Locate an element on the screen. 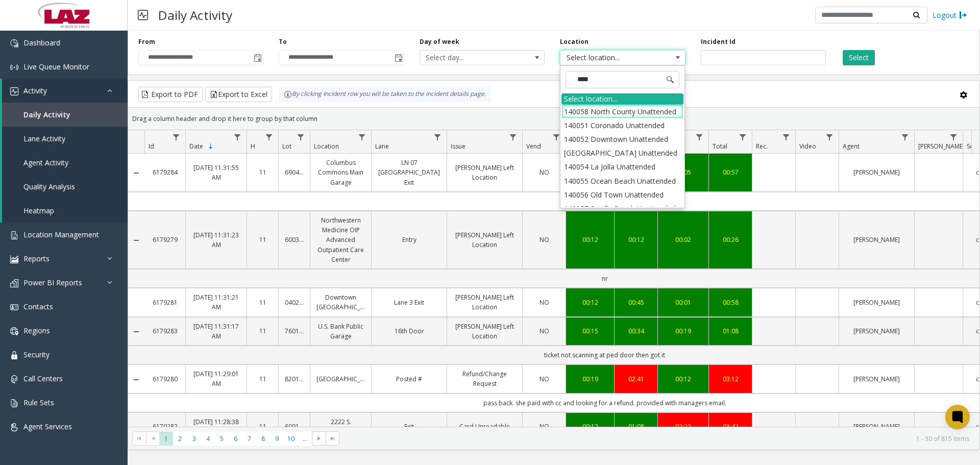  a: 040235 is located at coordinates (294, 302).